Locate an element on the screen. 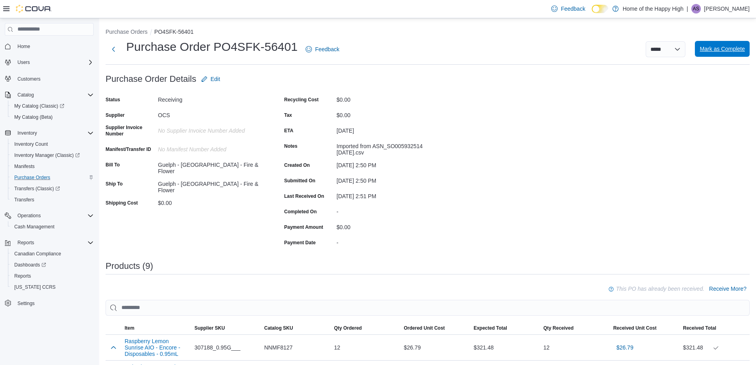 The width and height of the screenshot is (756, 365). h3: Purchase Order Details is located at coordinates (151, 79).